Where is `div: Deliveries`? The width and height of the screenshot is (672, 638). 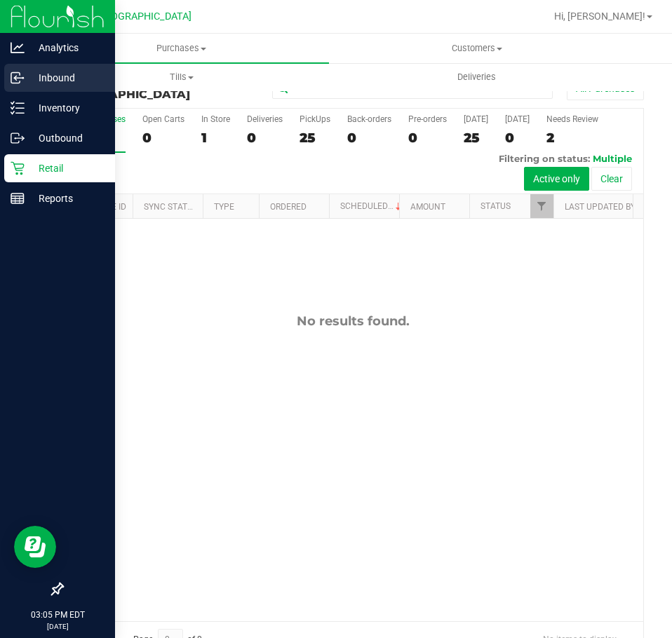 div: Deliveries is located at coordinates (264, 120).